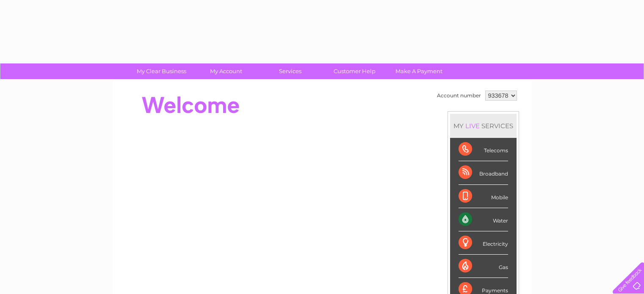 Image resolution: width=644 pixels, height=294 pixels. I want to click on div: Water, so click(483, 220).